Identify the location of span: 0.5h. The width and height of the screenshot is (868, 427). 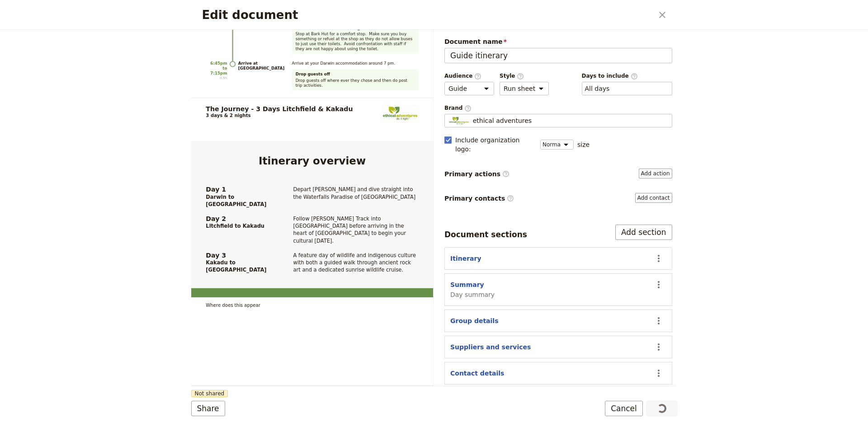
(216, 77).